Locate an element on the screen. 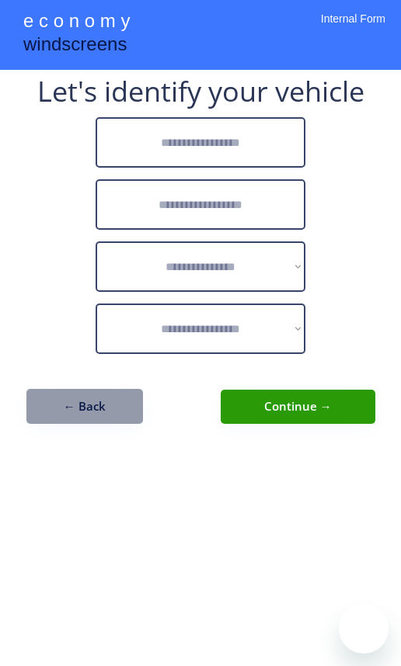 The image size is (401, 666). div: Let's identify your vehicle is located at coordinates (200, 92).